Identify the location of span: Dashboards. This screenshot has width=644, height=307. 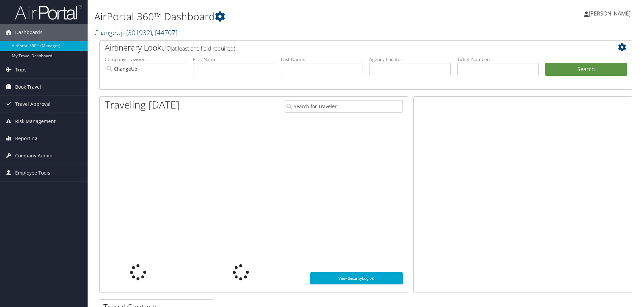
(29, 32).